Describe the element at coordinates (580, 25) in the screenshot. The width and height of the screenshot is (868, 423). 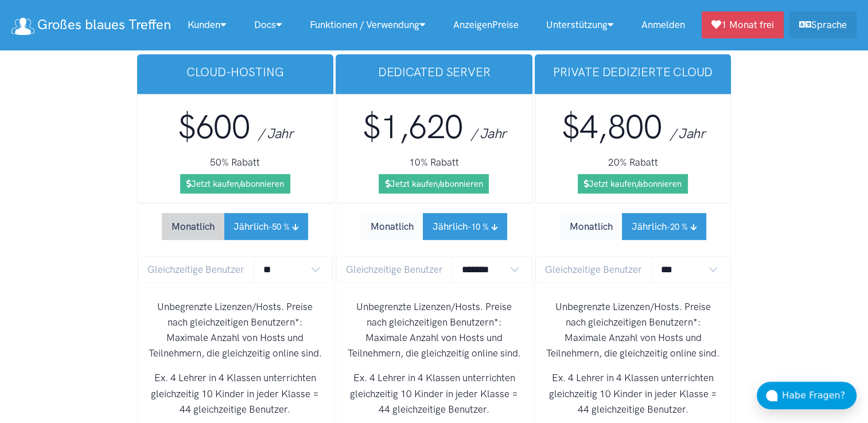
I see `a: Unterstützung` at that location.